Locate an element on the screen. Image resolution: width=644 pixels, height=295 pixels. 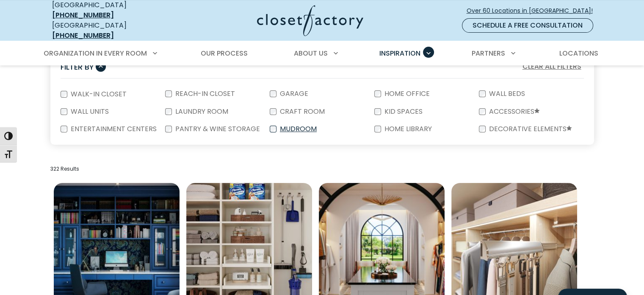
button: Filter By is located at coordinates (83, 66).